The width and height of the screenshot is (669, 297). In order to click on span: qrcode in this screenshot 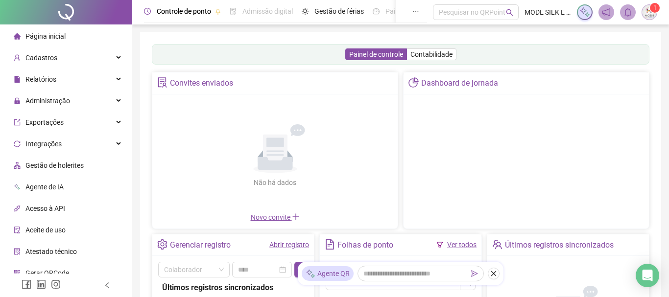, I will do `click(17, 273)`.